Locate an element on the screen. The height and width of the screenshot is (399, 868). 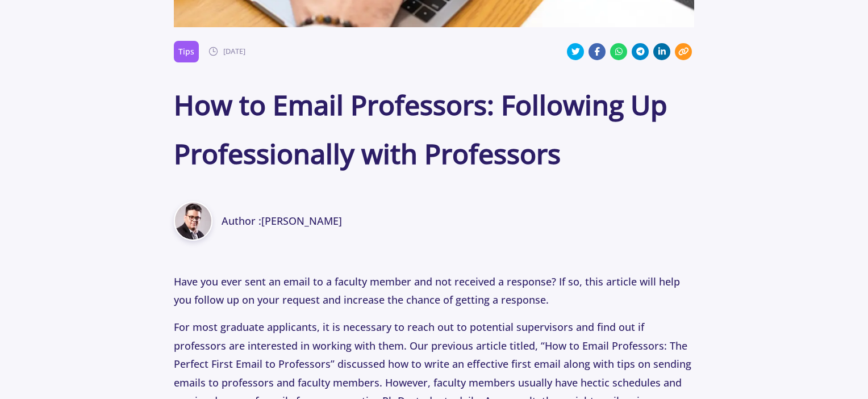
p: Have you ever sent an email to a faculty member and not received a response? If so, this article ... is located at coordinates (434, 291).